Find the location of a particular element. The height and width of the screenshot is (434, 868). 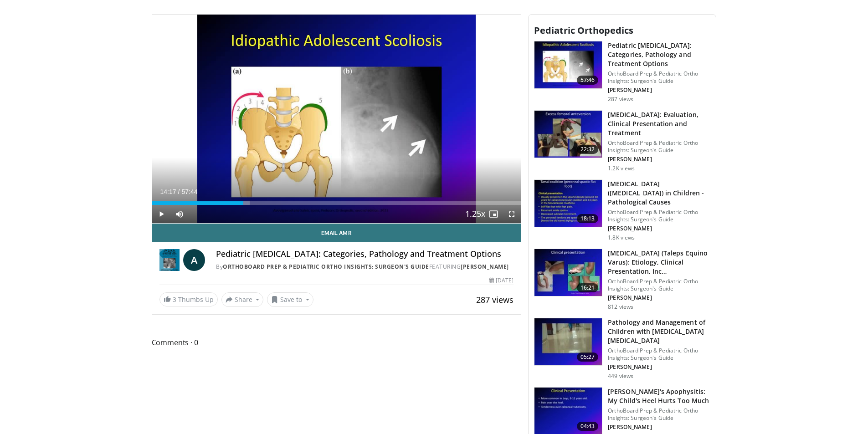

a: OrthoBoard Prep & Pediatric Ortho Insights: Surgeon's Guide is located at coordinates (326, 266).